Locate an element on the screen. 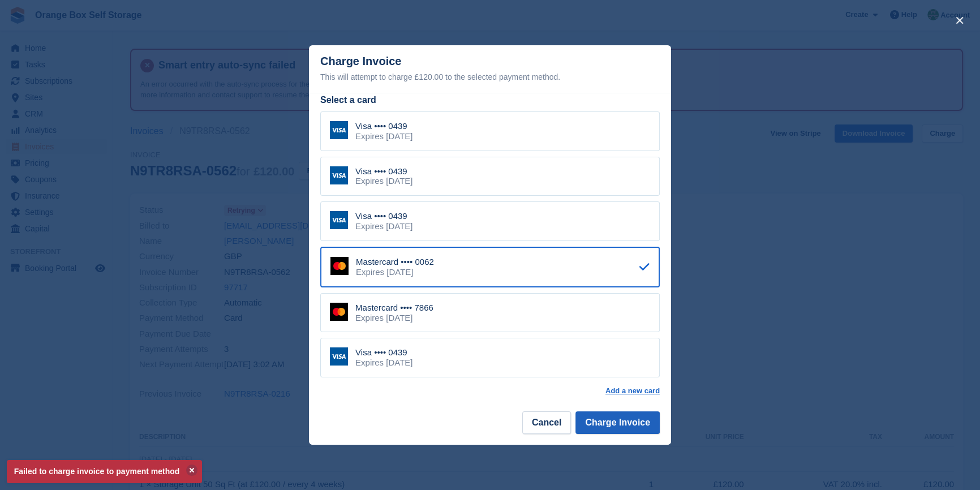 The height and width of the screenshot is (490, 980). p: Failed to charge invoice to payment method is located at coordinates (104, 472).